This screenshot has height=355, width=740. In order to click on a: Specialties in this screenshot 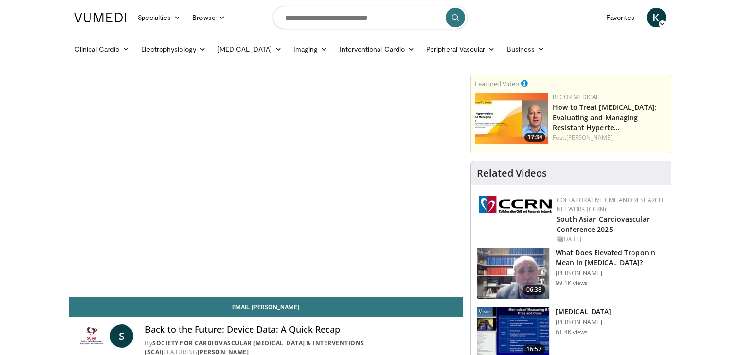, I will do `click(159, 18)`.